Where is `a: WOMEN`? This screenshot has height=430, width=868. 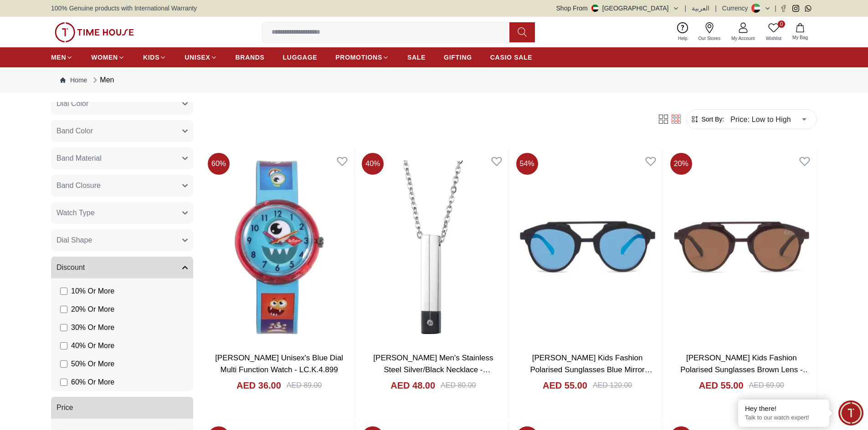
a: WOMEN is located at coordinates (108, 57).